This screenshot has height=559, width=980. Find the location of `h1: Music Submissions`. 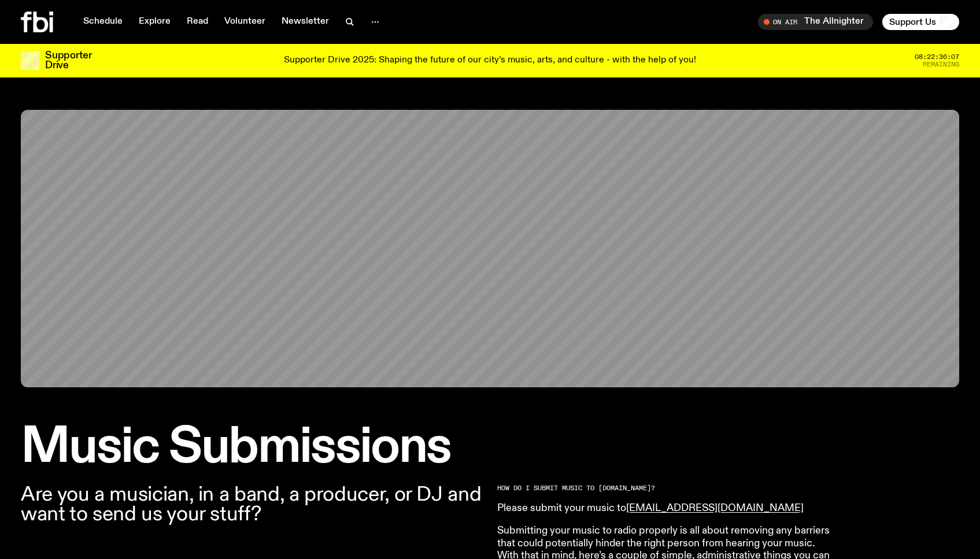

h1: Music Submissions is located at coordinates (490, 447).